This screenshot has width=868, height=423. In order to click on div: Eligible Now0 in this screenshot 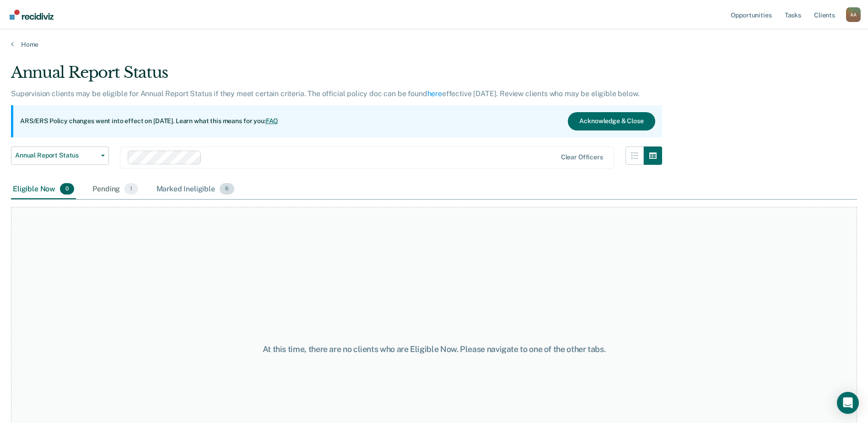, I will do `click(44, 190)`.